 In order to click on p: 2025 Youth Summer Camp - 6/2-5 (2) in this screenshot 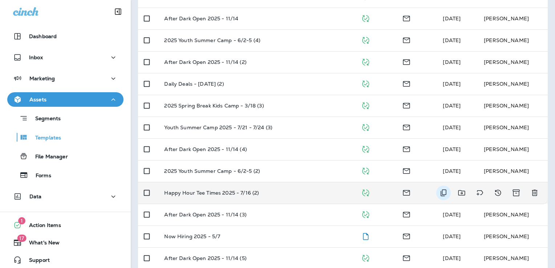, I will do `click(212, 171)`.